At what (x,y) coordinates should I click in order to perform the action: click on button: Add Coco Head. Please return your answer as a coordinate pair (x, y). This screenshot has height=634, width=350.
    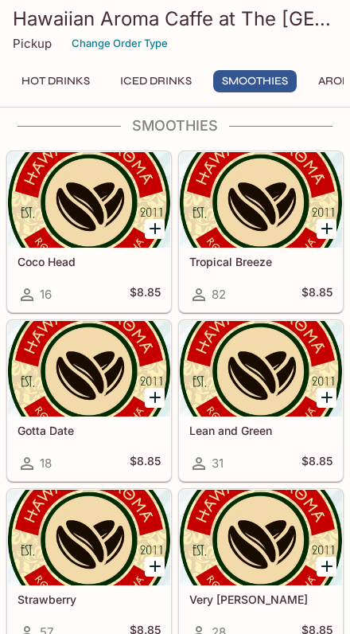
    Looking at the image, I should click on (154, 228).